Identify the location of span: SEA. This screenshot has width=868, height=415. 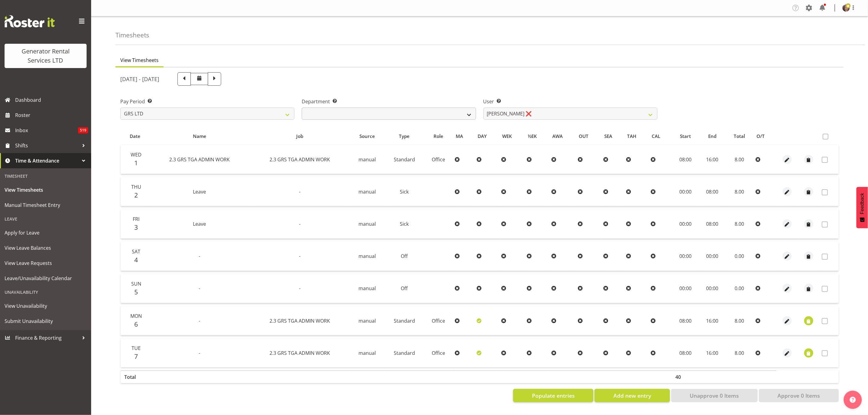
(608, 136).